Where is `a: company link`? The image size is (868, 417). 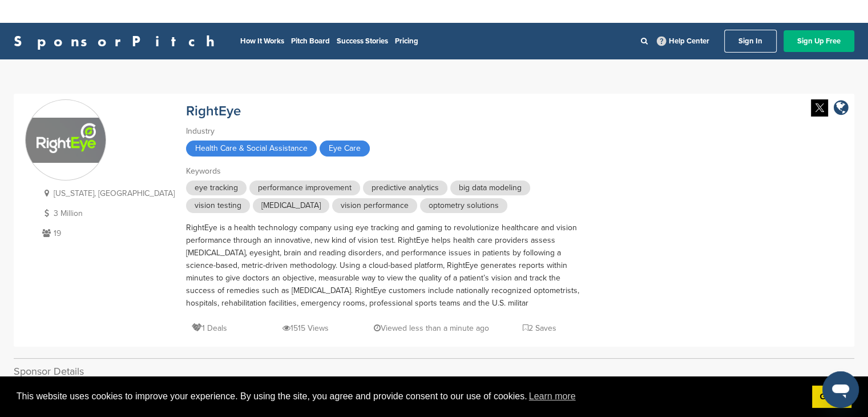
a: company link is located at coordinates (842, 109).